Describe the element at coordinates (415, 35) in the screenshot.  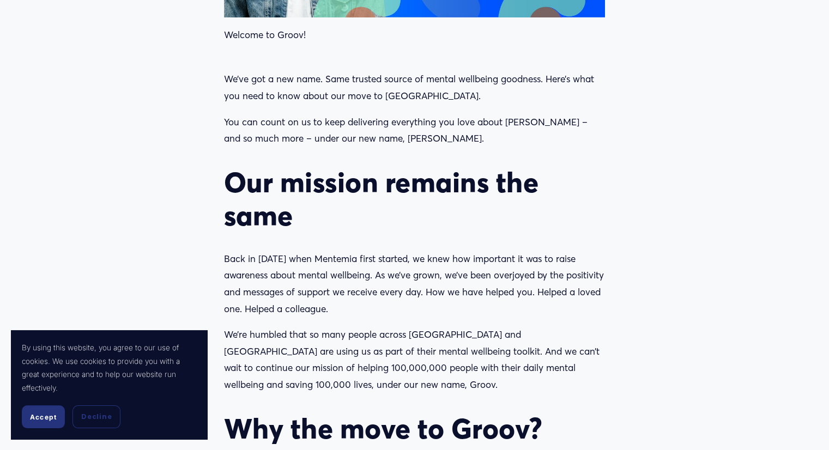
I see `p: Welcome to Groov!` at that location.